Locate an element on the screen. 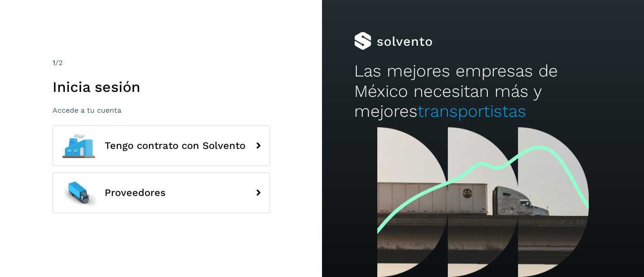 Image resolution: width=644 pixels, height=277 pixels. h2: Las mejores empresas de México necesitan más y mejores is located at coordinates (483, 91).